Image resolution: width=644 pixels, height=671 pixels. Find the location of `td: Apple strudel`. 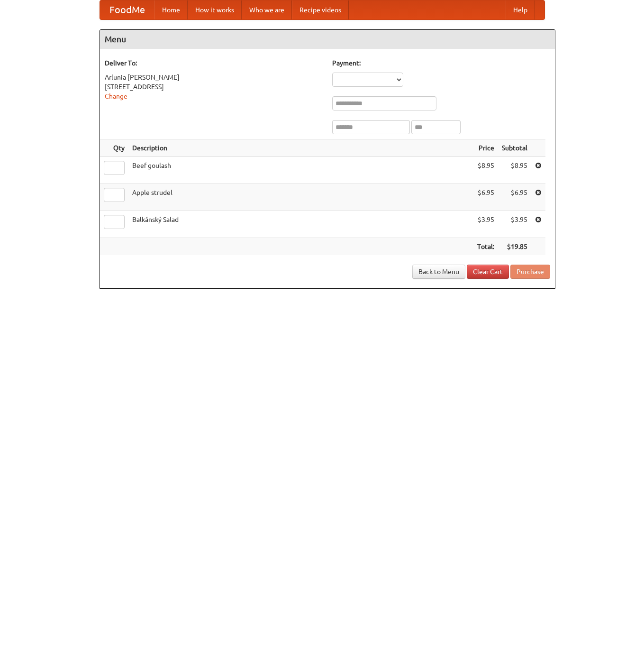

td: Apple strudel is located at coordinates (301, 197).